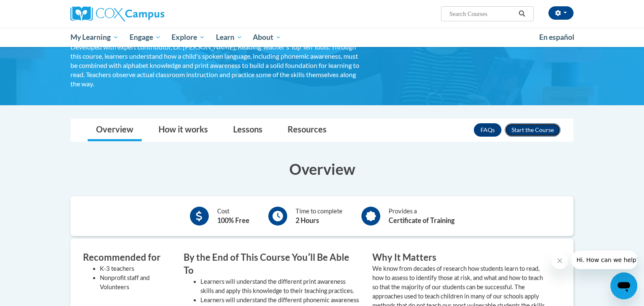 This screenshot has height=306, width=644. I want to click on span: Engage, so click(145, 38).